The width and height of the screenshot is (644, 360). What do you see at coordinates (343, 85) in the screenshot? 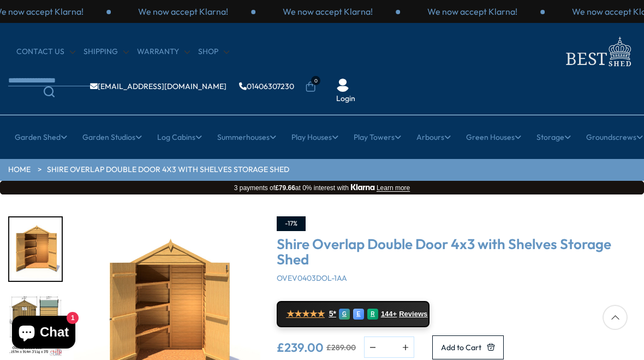
I see `img: User Icon` at bounding box center [343, 85].